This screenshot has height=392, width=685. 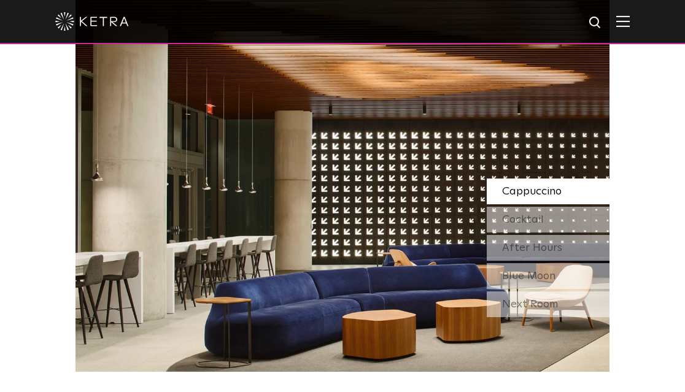 I want to click on span: Blue Moon, so click(x=529, y=276).